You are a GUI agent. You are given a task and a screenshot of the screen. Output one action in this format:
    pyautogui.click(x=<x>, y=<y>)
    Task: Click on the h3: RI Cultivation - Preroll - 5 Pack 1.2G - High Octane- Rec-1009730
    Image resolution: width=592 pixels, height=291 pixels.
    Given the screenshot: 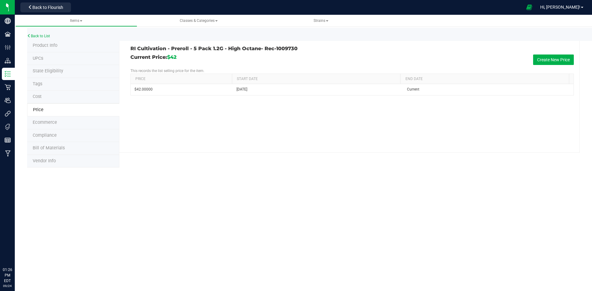 What is the action you would take?
    pyautogui.click(x=239, y=49)
    